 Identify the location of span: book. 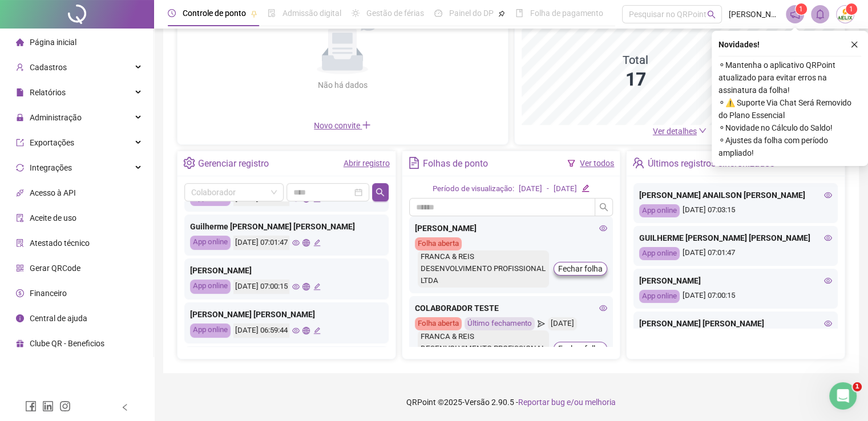
(519, 13).